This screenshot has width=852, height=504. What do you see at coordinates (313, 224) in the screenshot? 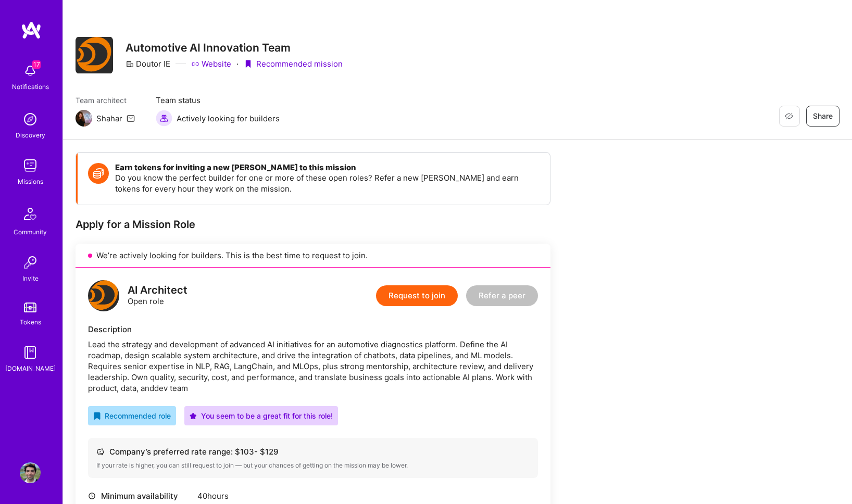
I see `div: Apply for a Mission Role` at bounding box center [313, 224].